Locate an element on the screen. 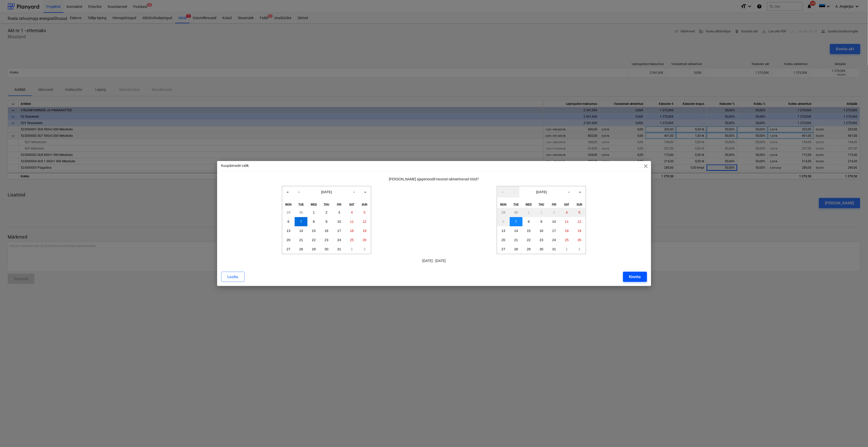 This screenshot has height=447, width=868. abbr: October 10, 2025 is located at coordinates (339, 221).